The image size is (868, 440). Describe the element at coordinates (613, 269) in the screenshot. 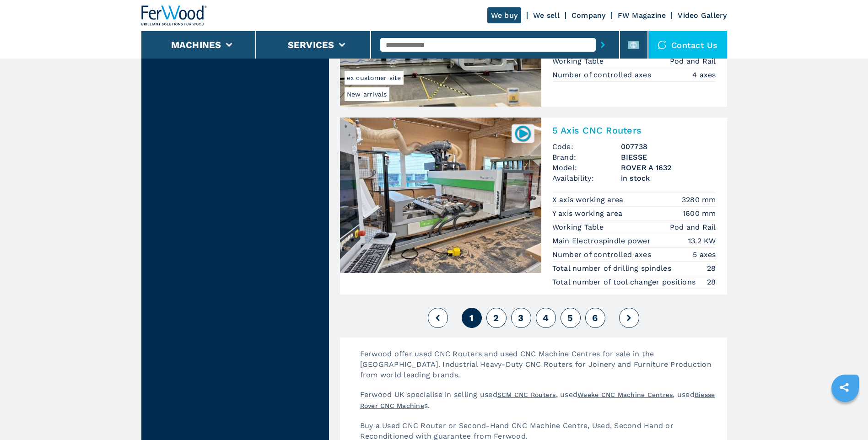

I see `p: Total number of drilling spindles` at that location.